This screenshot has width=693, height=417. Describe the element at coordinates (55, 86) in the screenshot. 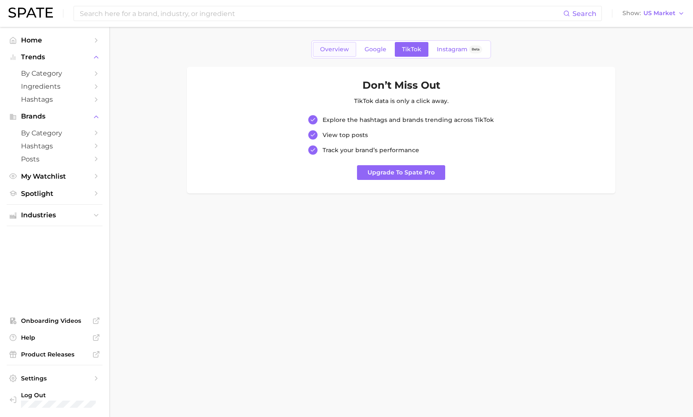

I see `a: Ingredients` at that location.